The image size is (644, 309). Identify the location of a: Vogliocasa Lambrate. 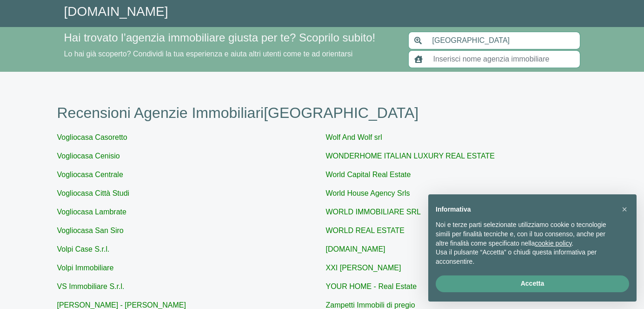
(92, 212).